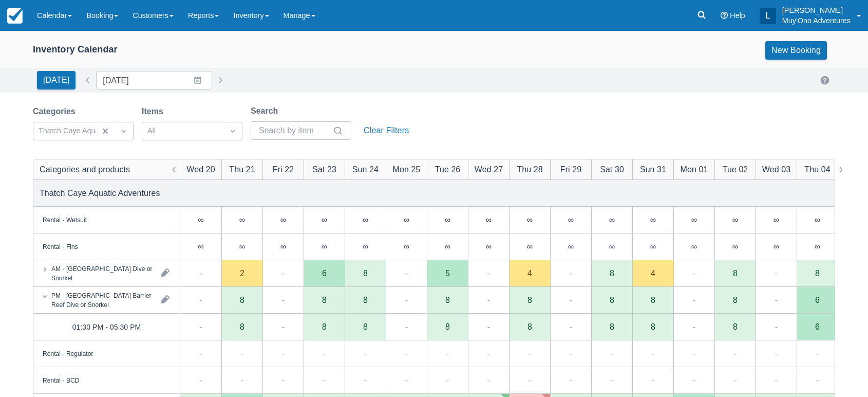 The image size is (868, 397). What do you see at coordinates (242, 169) in the screenshot?
I see `div: Thu 21` at bounding box center [242, 169].